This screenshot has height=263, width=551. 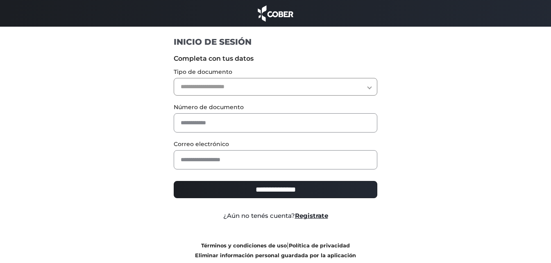 I want to click on label: Número de documento, so click(x=276, y=107).